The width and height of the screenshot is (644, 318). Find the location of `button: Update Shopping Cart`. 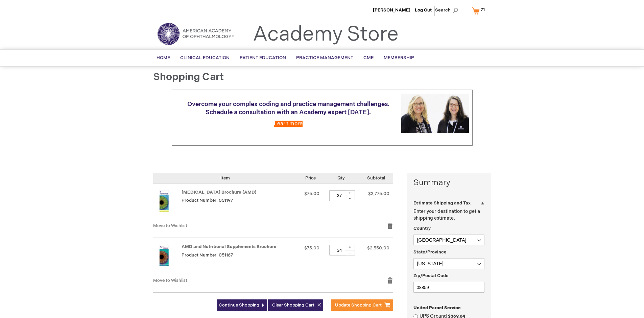

button: Update Shopping Cart is located at coordinates (362, 305).